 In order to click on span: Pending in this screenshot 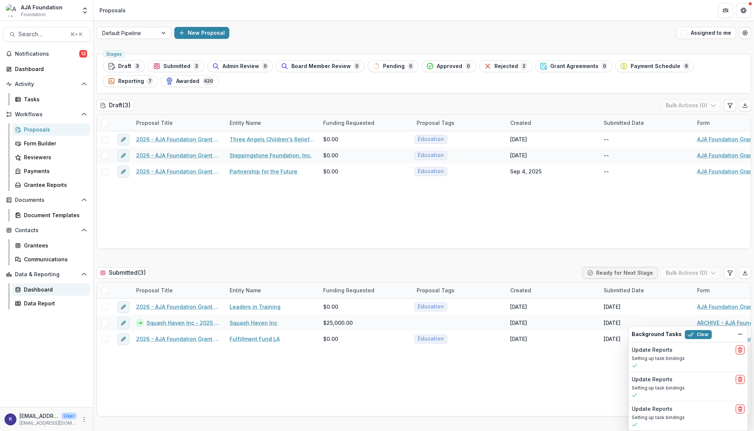, I will do `click(394, 66)`.